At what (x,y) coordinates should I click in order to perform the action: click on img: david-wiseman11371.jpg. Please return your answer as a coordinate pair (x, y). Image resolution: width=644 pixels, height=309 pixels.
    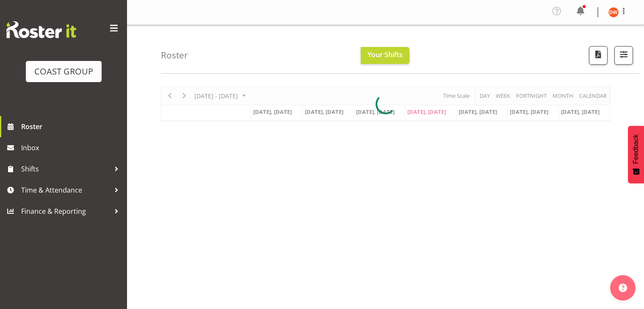
    Looking at the image, I should click on (613, 12).